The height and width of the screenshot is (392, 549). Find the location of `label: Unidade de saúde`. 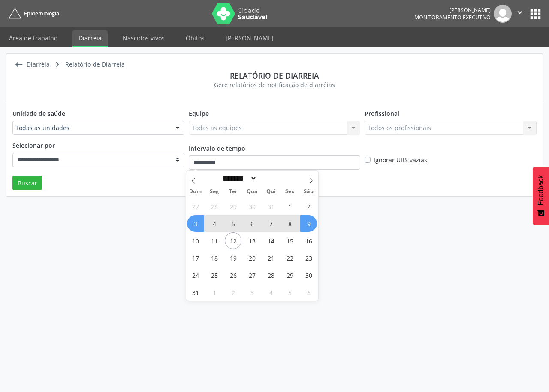

label: Unidade de saúde is located at coordinates (39, 113).